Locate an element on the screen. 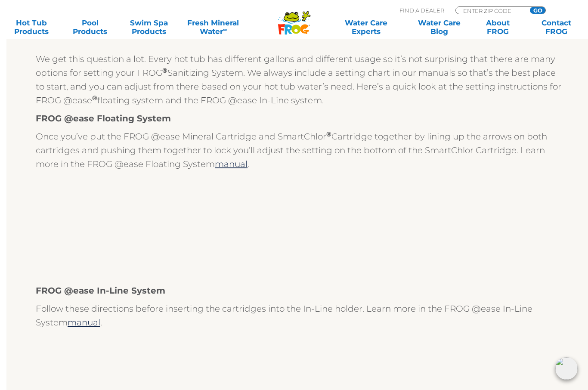  a: PoolProducts is located at coordinates (90, 27).